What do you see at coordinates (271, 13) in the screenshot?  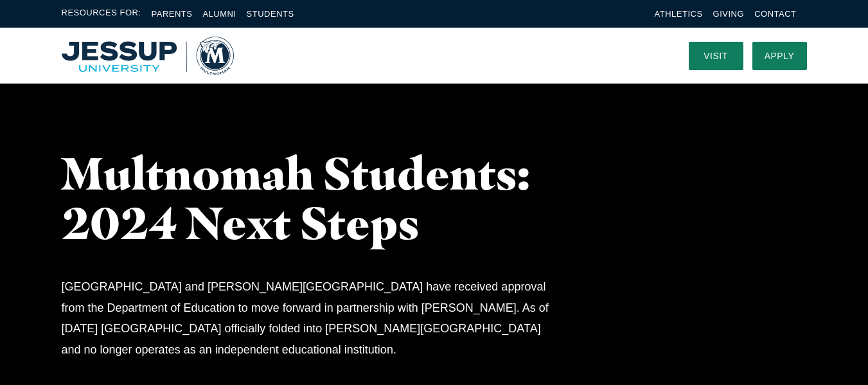 I see `a: Students` at bounding box center [271, 13].